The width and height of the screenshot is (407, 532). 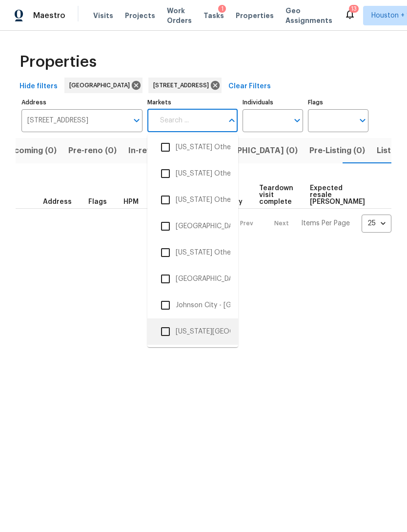 I want to click on span: Flags, so click(x=98, y=202).